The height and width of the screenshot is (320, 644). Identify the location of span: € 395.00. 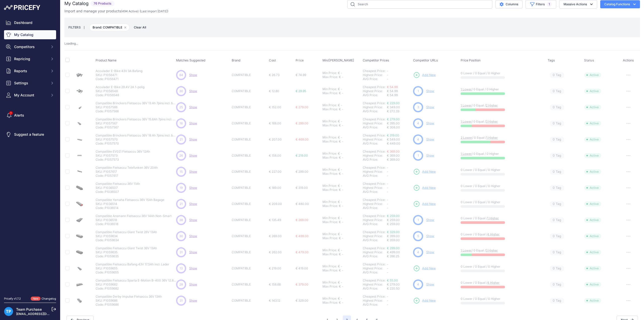
(393, 123).